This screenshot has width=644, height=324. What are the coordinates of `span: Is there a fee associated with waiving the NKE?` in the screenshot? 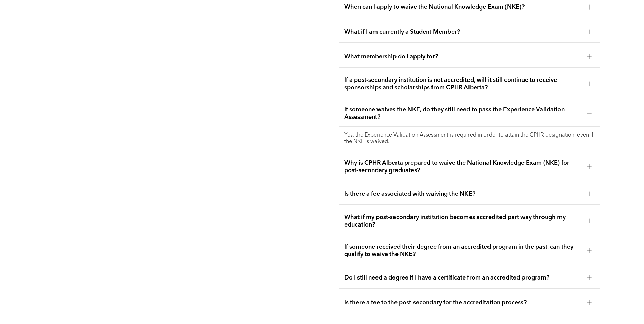 It's located at (463, 194).